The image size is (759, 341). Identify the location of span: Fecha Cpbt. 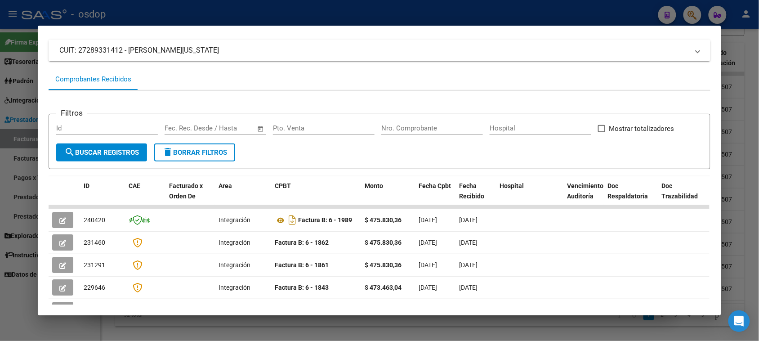
(435, 186).